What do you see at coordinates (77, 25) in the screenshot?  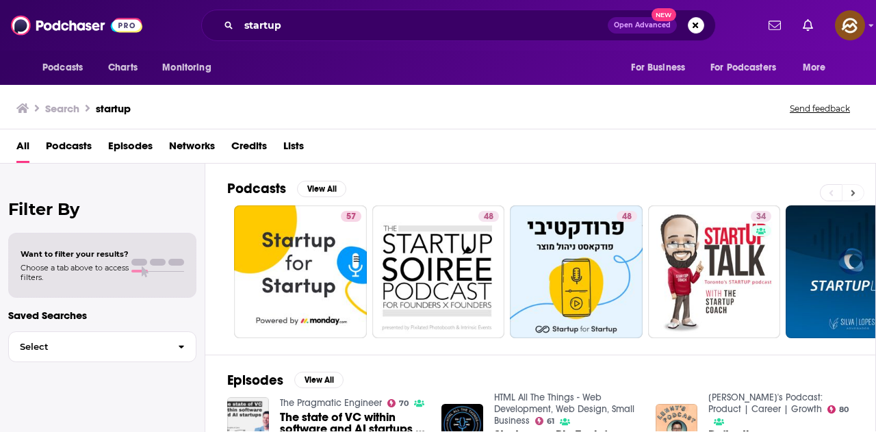 I see `img: Podchaser - Follow, Share and Rate Podcasts` at bounding box center [77, 25].